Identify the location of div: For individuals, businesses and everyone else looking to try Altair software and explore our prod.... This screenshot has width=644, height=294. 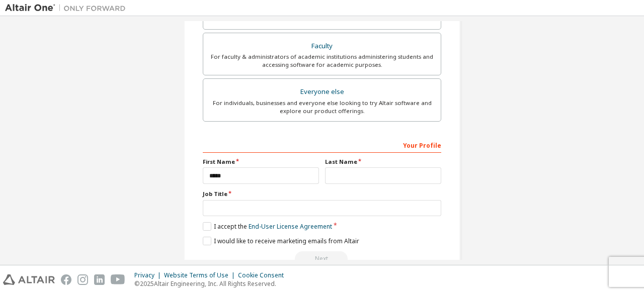
(322, 107).